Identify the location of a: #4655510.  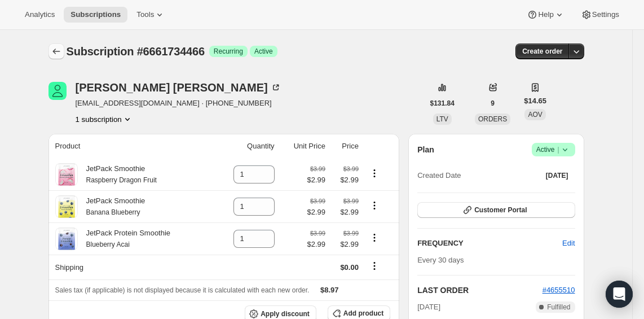
(559, 289).